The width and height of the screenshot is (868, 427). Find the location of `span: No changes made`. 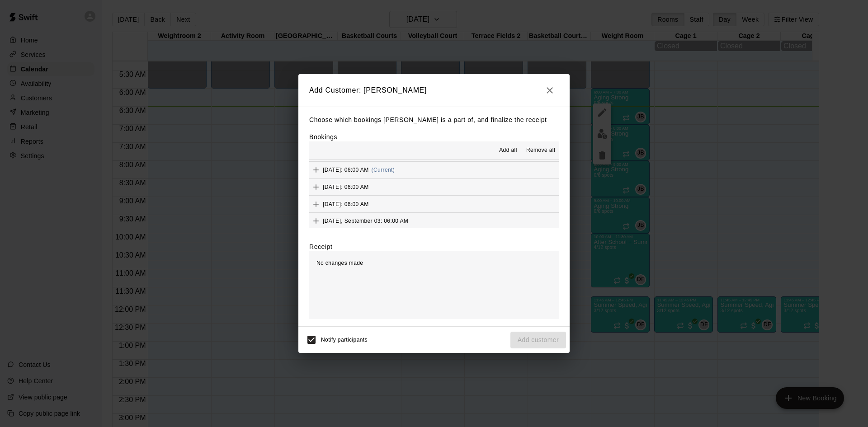

span: No changes made is located at coordinates (340, 263).